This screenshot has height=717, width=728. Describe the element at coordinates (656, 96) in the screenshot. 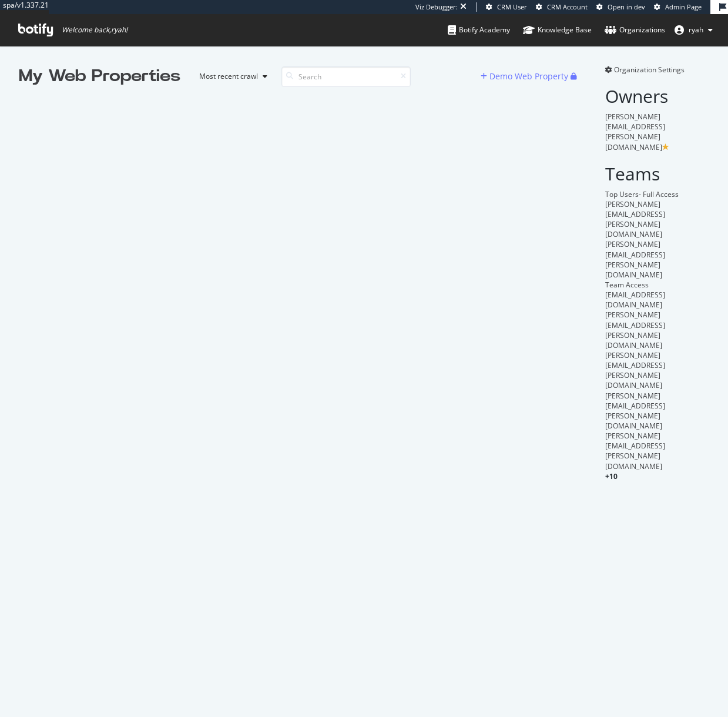

I see `h2: Owners` at that location.